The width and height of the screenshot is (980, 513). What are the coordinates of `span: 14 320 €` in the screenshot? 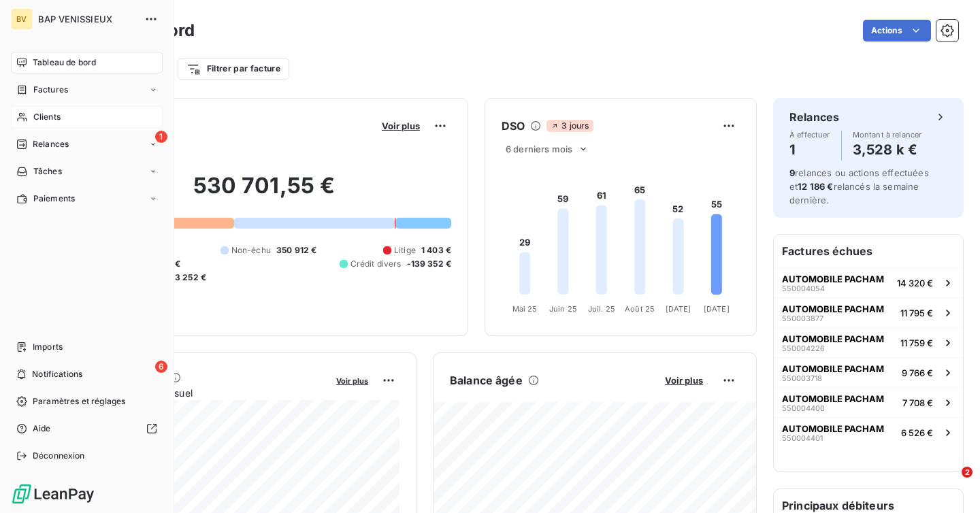 It's located at (914, 283).